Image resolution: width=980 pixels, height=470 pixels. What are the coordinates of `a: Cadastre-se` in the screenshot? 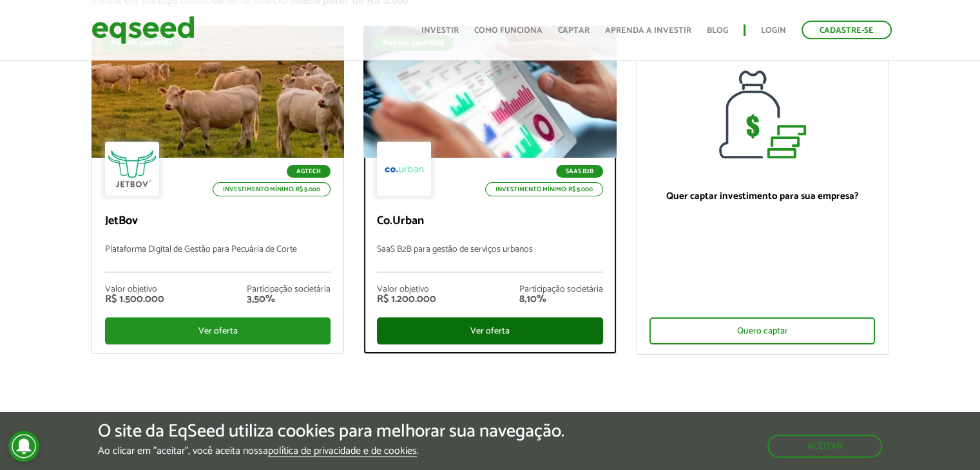 It's located at (846, 30).